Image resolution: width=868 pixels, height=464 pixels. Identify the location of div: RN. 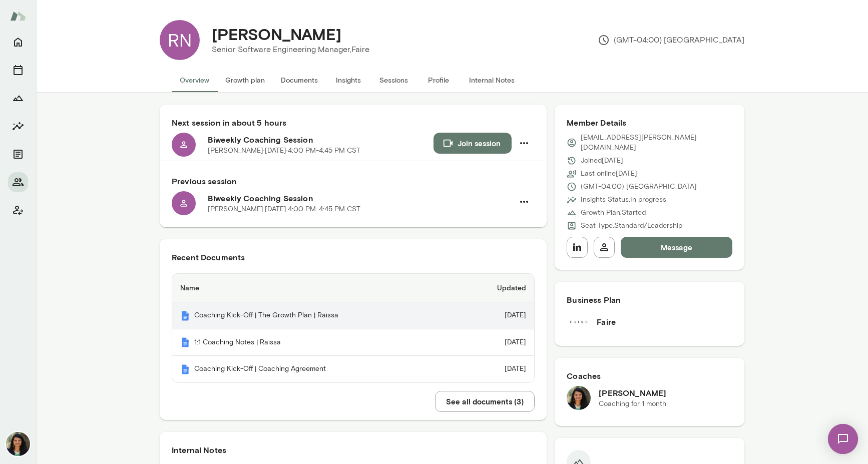
(180, 40).